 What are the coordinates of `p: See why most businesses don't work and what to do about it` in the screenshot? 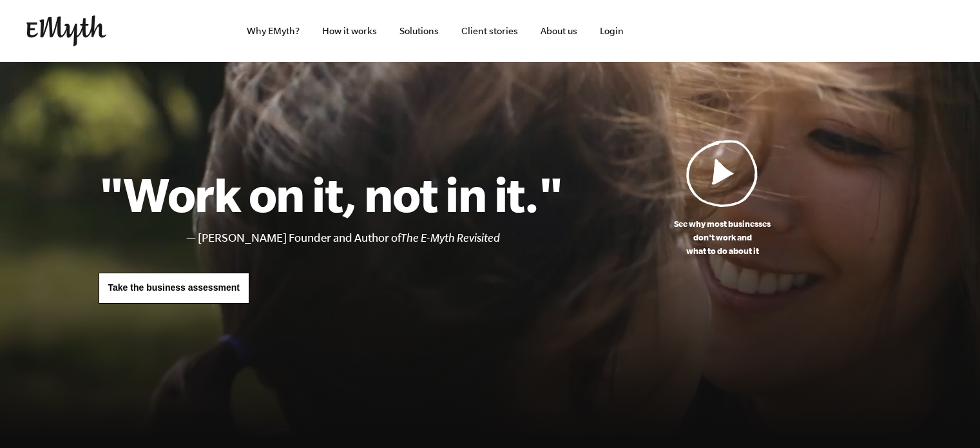 It's located at (722, 237).